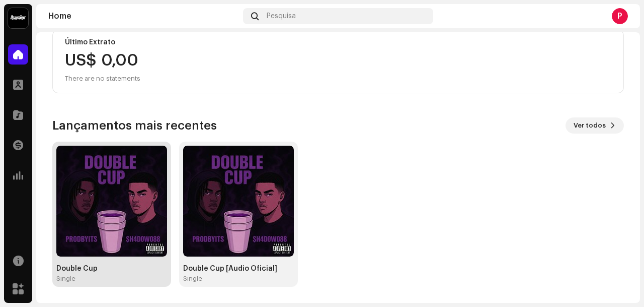 The image size is (644, 307). I want to click on div: Double Cup, so click(112, 268).